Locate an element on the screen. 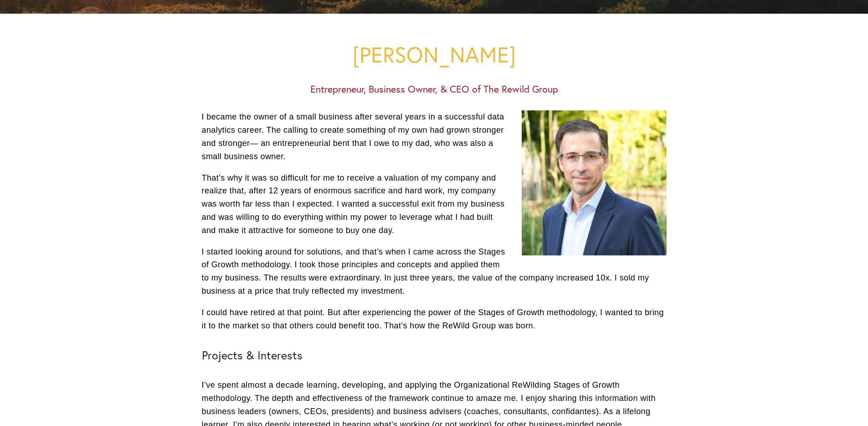  h2: Projects & Interests is located at coordinates (434, 355).